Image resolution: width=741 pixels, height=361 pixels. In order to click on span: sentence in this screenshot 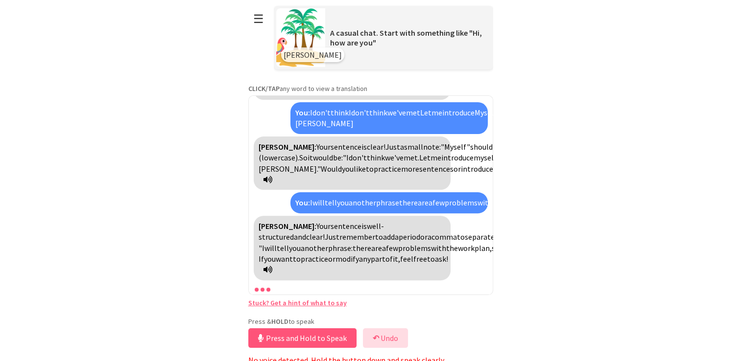, I will do `click(346, 226)`.